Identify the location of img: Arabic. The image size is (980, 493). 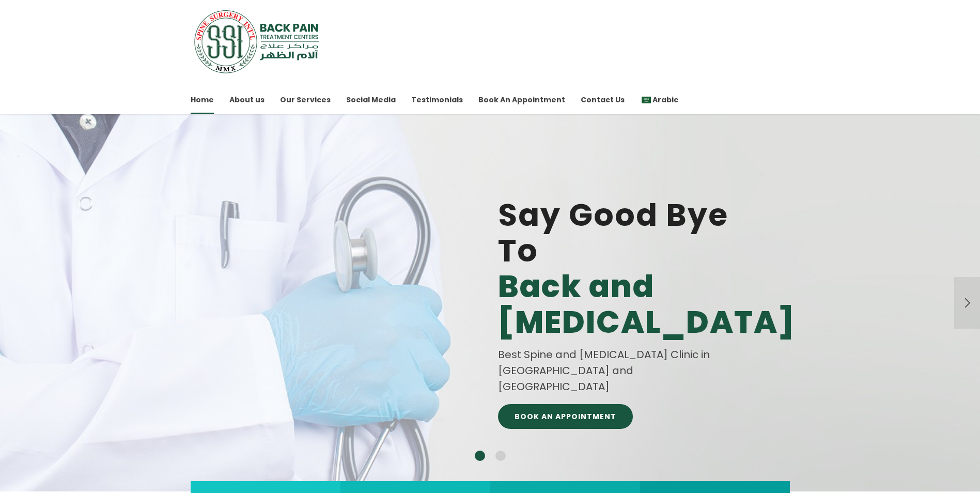
(647, 100).